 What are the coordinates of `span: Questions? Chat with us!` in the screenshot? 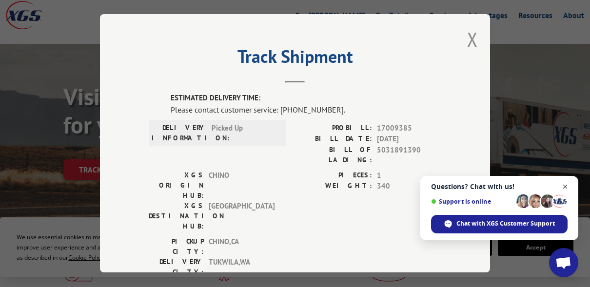 It's located at (499, 187).